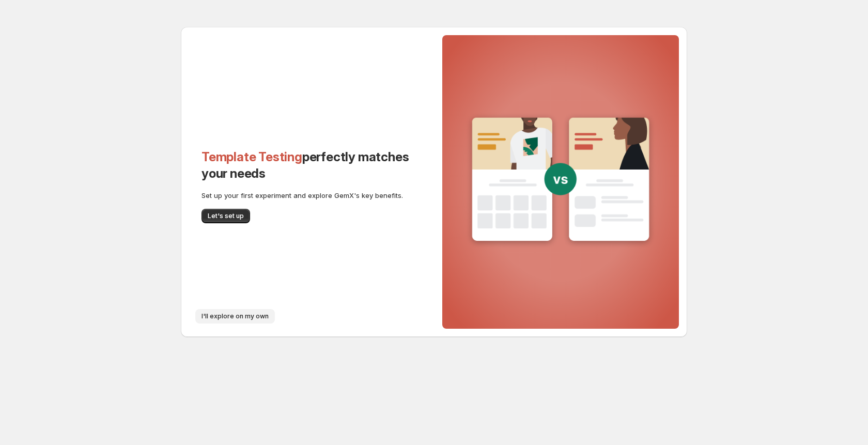 The image size is (868, 445). Describe the element at coordinates (235, 316) in the screenshot. I see `button: I'll explore on my own` at that location.